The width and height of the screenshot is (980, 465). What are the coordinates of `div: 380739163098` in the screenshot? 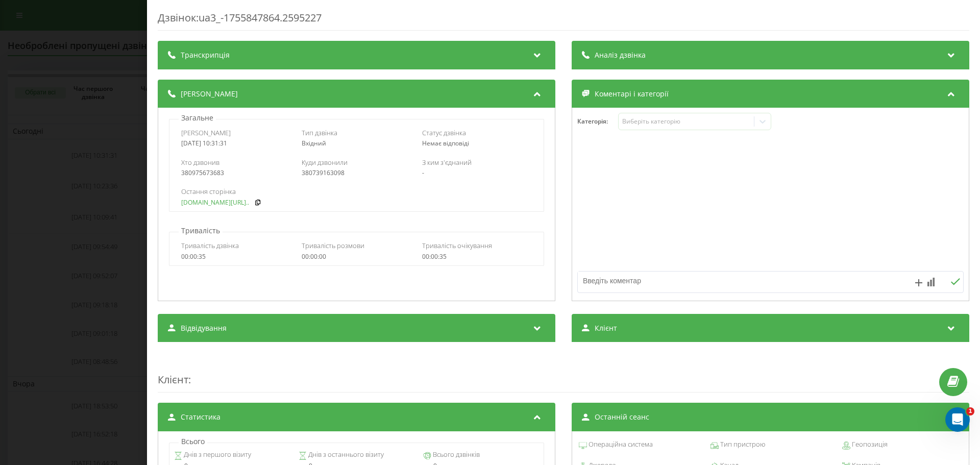 It's located at (357, 173).